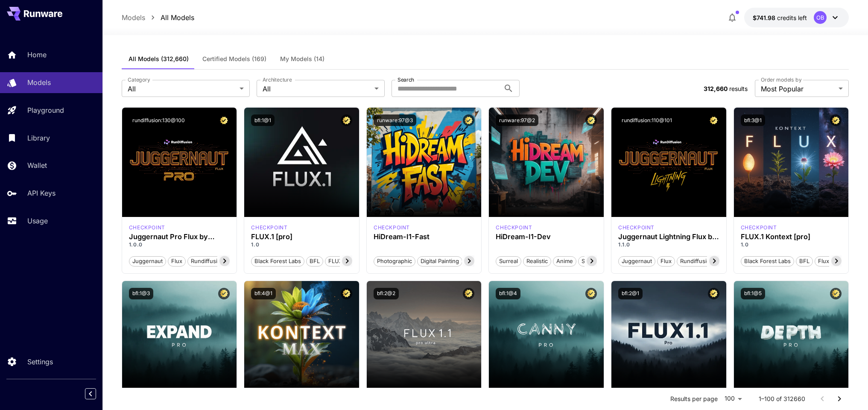  Describe the element at coordinates (277, 80) in the screenshot. I see `label: Architecture` at that location.